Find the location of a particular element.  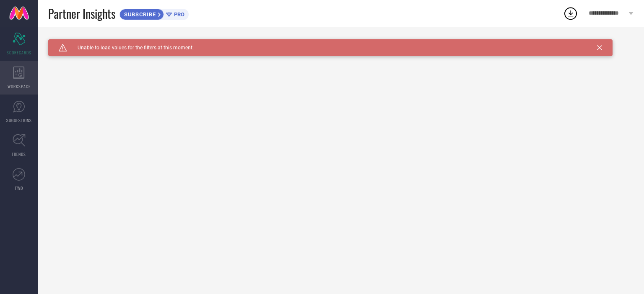

div: Open download list is located at coordinates (570, 14).